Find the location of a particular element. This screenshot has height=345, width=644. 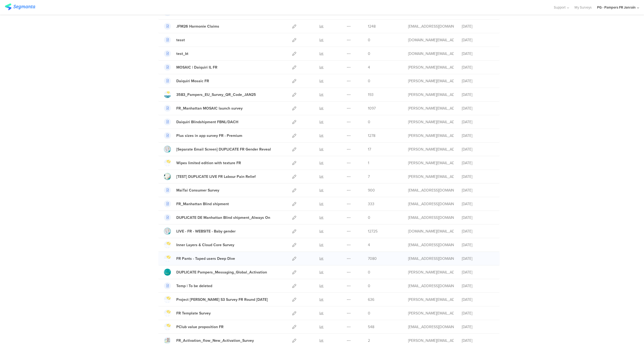

span: 2 is located at coordinates (368, 340).